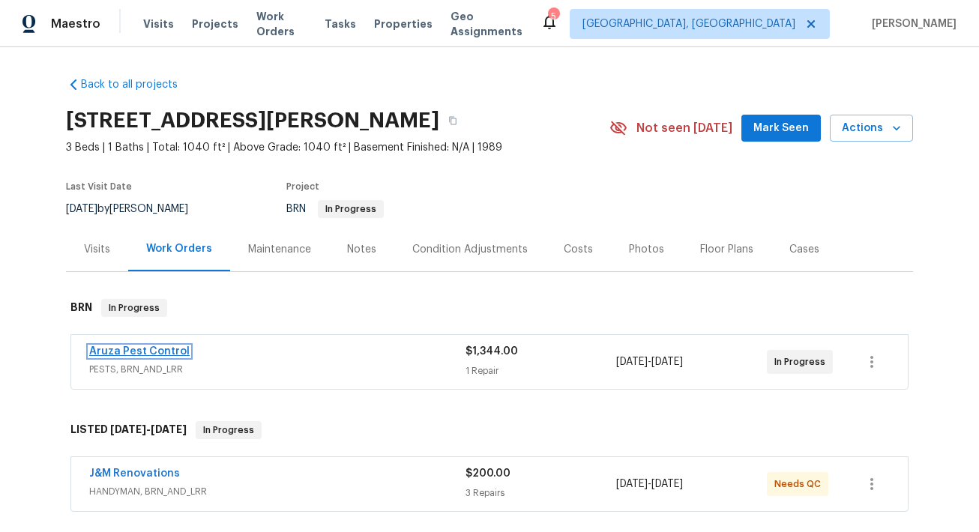 The image size is (979, 532). Describe the element at coordinates (134, 474) in the screenshot. I see `a: J&M Renovations` at that location.